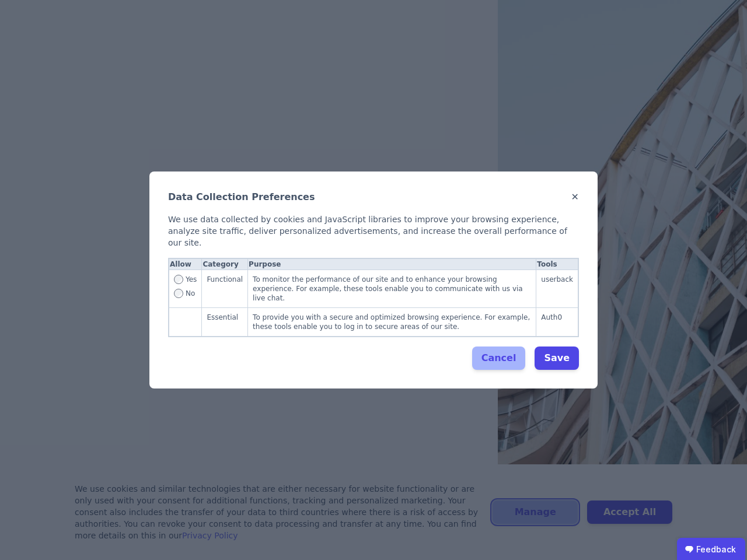 Image resolution: width=747 pixels, height=560 pixels. Describe the element at coordinates (186, 264) in the screenshot. I see `th: Allow` at that location.